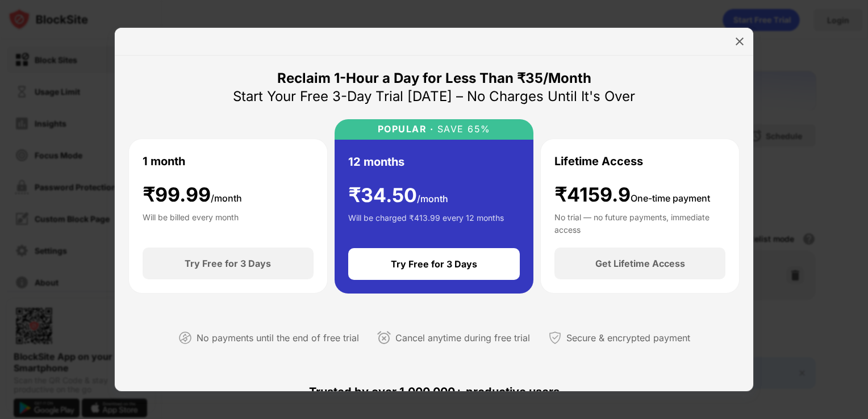 The height and width of the screenshot is (419, 868). I want to click on div: No trial — no future payments, immediate access, so click(640, 223).